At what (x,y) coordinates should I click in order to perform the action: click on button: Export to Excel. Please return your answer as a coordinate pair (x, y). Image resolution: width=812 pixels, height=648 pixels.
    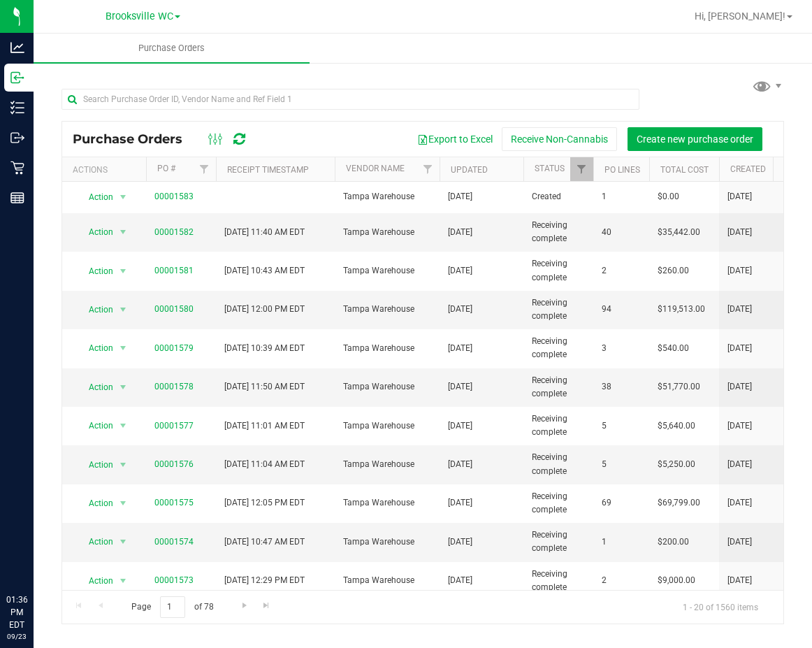
    Looking at the image, I should click on (455, 139).